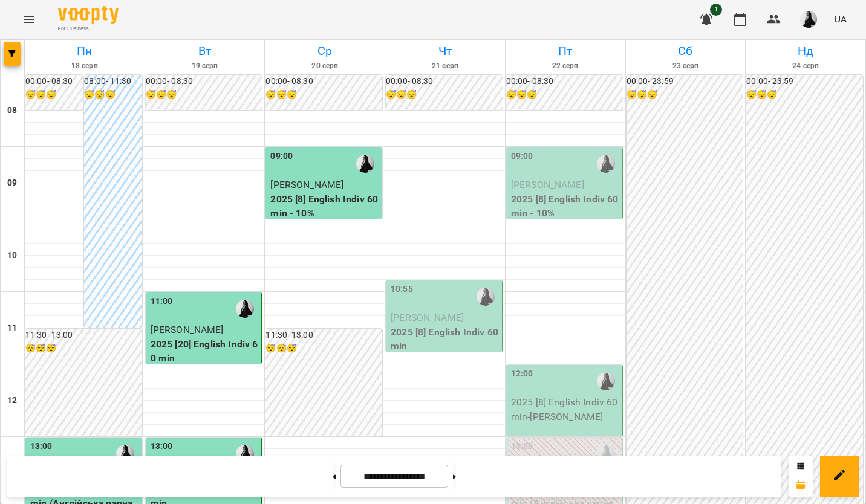  I want to click on h6: Сб, so click(686, 51).